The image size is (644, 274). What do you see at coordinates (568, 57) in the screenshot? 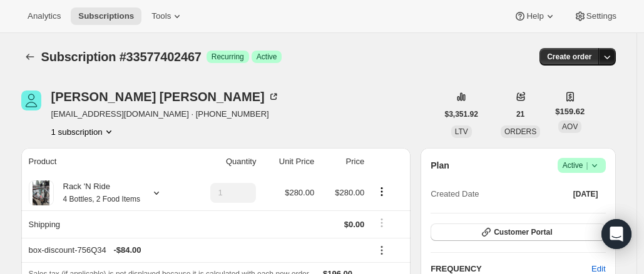
I see `button: Create order` at bounding box center [568, 57].